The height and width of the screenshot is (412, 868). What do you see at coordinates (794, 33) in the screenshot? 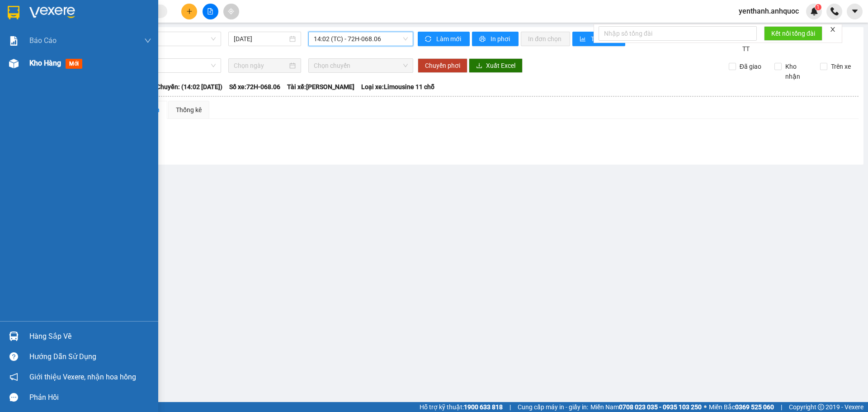
I see `button: Kết nối tổng đài` at bounding box center [794, 33].